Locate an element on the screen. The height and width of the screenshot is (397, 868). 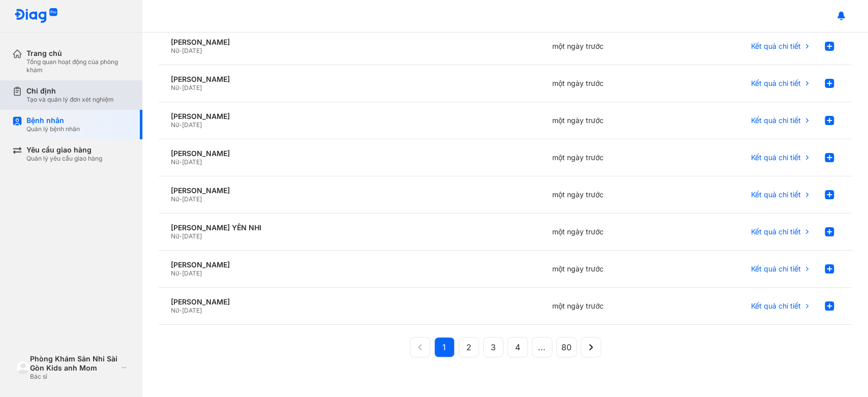
div: Tổng quan hoạt động của phòng khám is located at coordinates (78, 66).